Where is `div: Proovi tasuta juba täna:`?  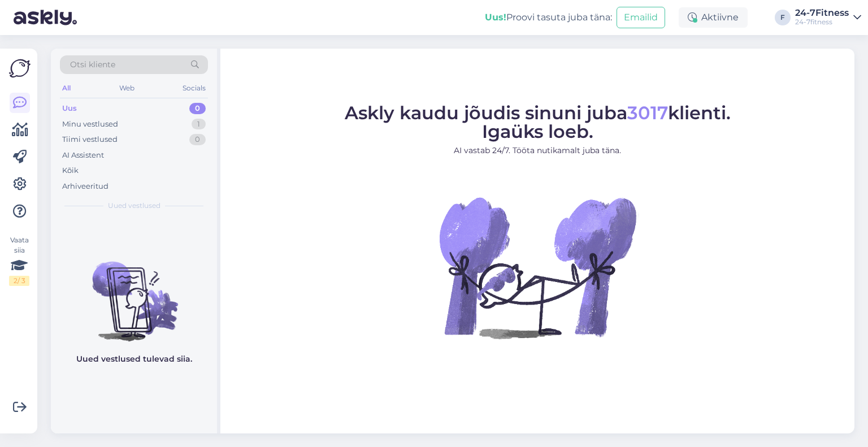
div: Proovi tasuta juba täna: is located at coordinates (548, 17).